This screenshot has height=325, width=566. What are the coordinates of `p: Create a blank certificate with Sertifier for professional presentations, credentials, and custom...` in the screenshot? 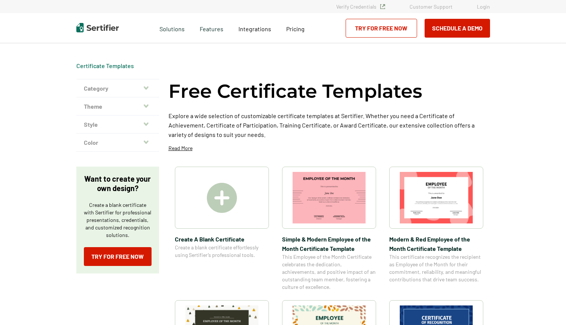 It's located at (118, 220).